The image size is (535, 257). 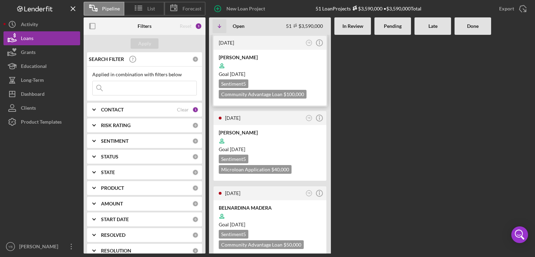 I want to click on span: List, so click(x=151, y=9).